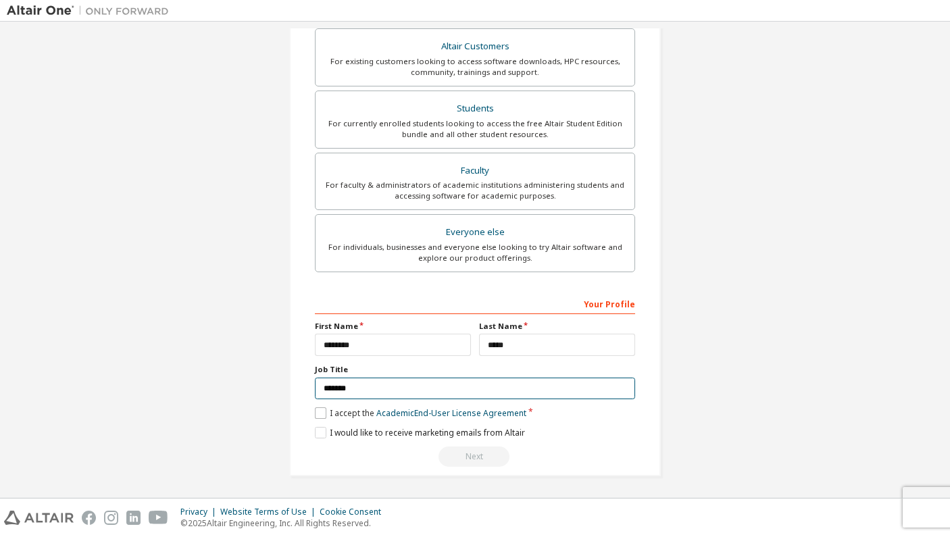 The width and height of the screenshot is (950, 537). Describe the element at coordinates (285, 523) in the screenshot. I see `p: © 2025 Altair Engineering, Inc. All Rights Reserved.` at that location.